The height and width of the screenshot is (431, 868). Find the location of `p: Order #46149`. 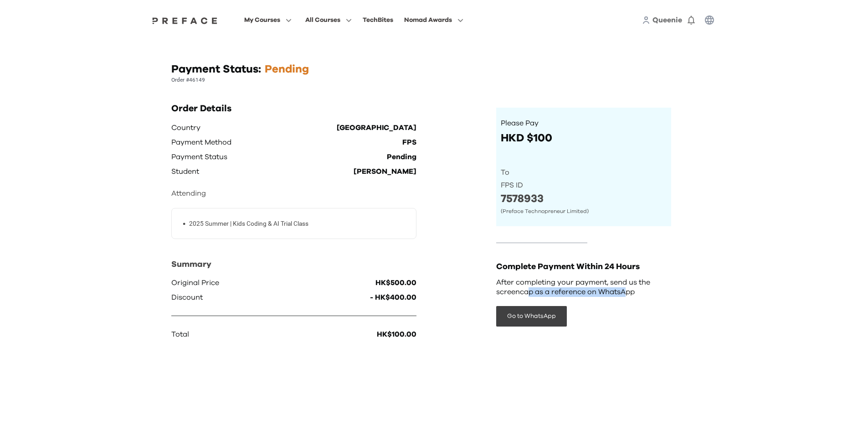

p: Order #46149 is located at coordinates (434, 80).